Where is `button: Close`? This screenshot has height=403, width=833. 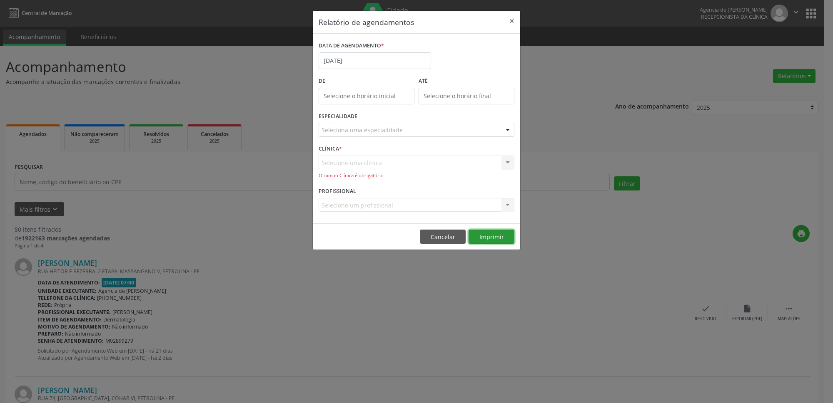 button: Close is located at coordinates (512, 21).